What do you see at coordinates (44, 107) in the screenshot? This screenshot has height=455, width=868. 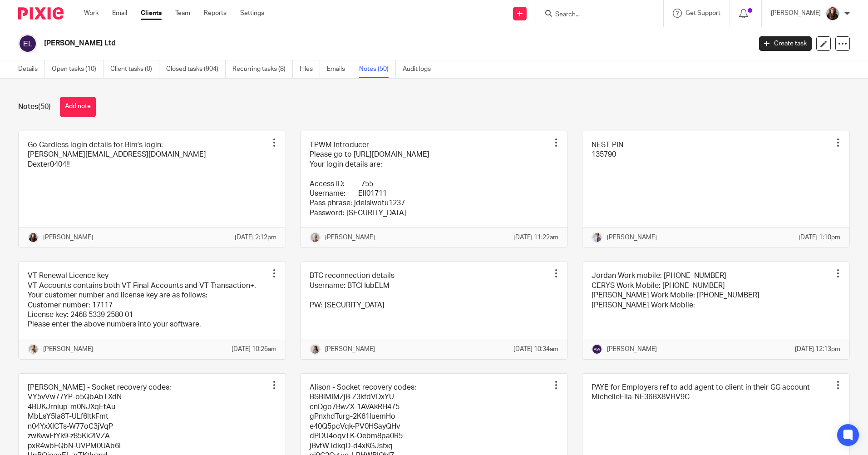 I see `span: (50)` at bounding box center [44, 107].